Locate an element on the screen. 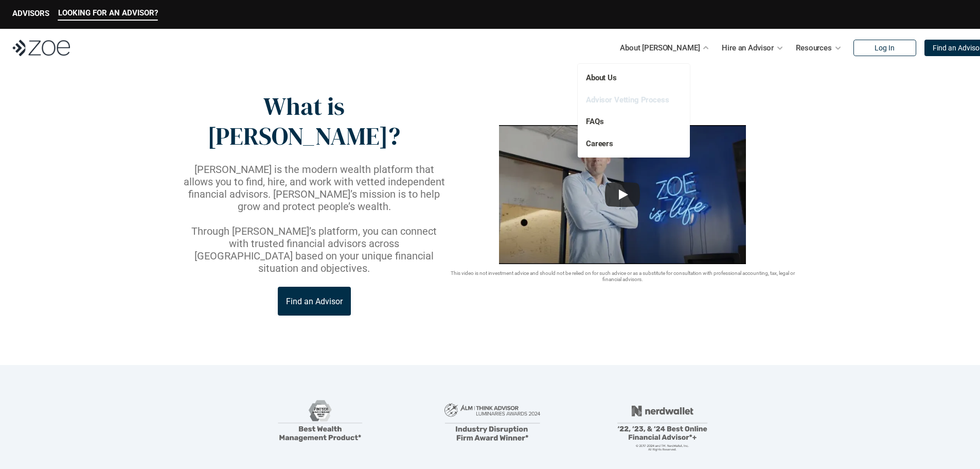 Image resolution: width=980 pixels, height=469 pixels. img: sddefault.webp is located at coordinates (623, 195).